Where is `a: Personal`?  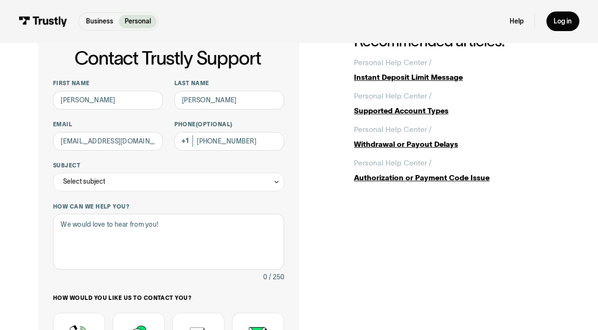
a: Personal is located at coordinates (138, 22).